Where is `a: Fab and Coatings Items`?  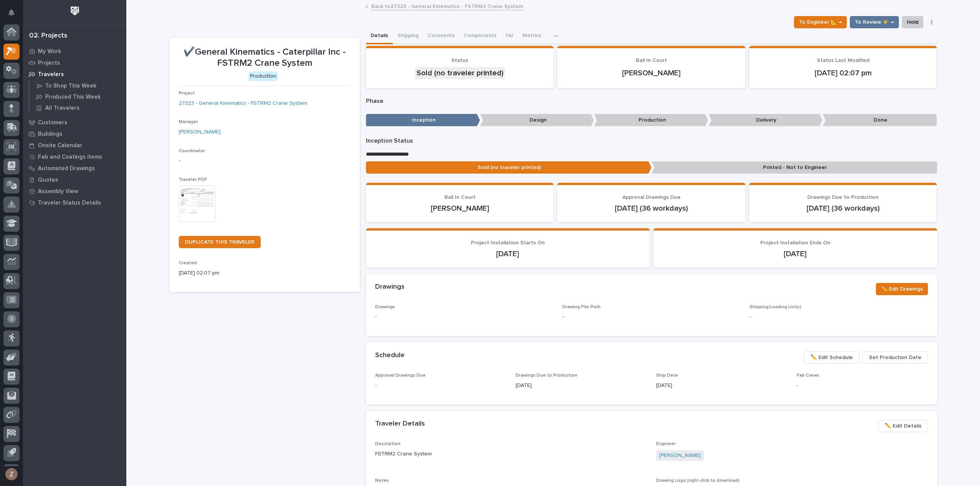 a: Fab and Coatings Items is located at coordinates (75, 157).